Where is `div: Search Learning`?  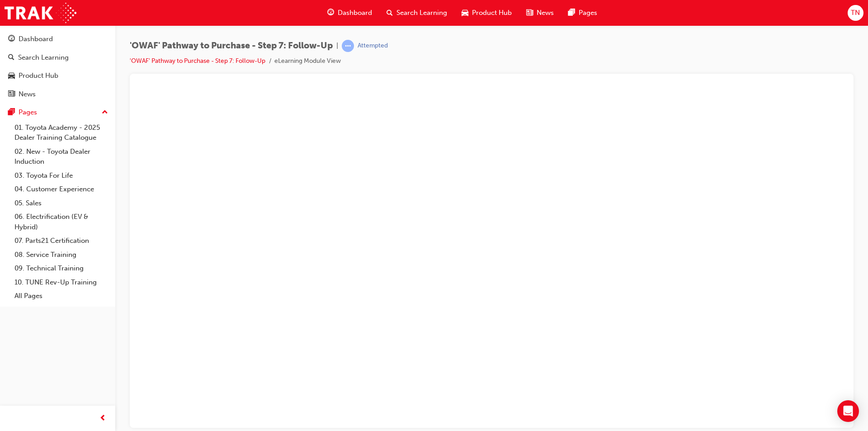 div: Search Learning is located at coordinates (43, 57).